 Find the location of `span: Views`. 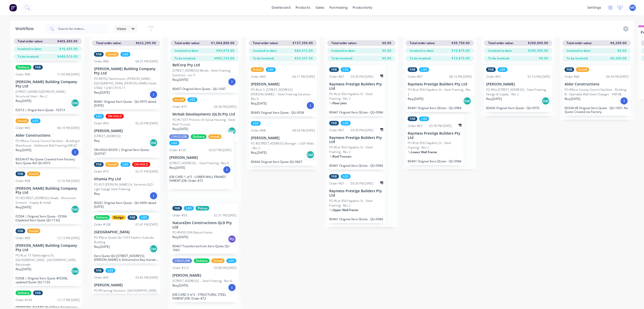

span: Views is located at coordinates (122, 28).